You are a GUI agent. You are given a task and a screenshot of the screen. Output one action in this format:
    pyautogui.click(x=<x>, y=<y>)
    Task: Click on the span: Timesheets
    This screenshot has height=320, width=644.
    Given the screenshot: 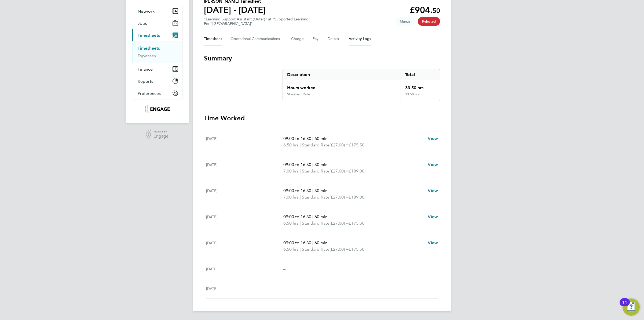 What is the action you would take?
    pyautogui.click(x=148, y=35)
    